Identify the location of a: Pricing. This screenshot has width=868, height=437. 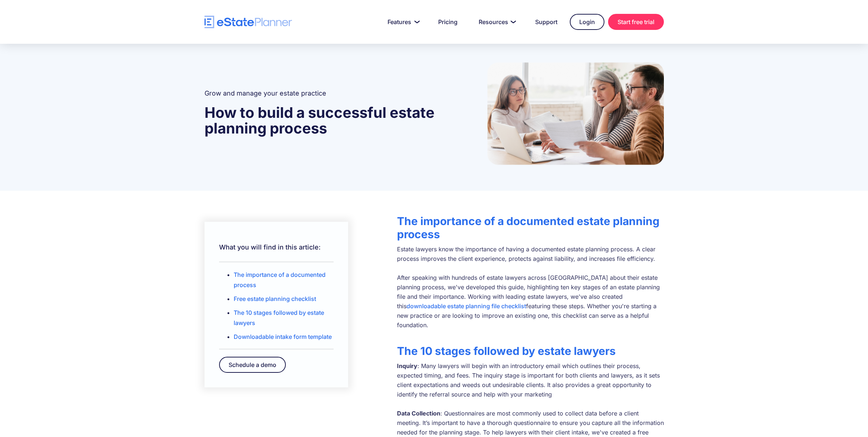
(448, 21).